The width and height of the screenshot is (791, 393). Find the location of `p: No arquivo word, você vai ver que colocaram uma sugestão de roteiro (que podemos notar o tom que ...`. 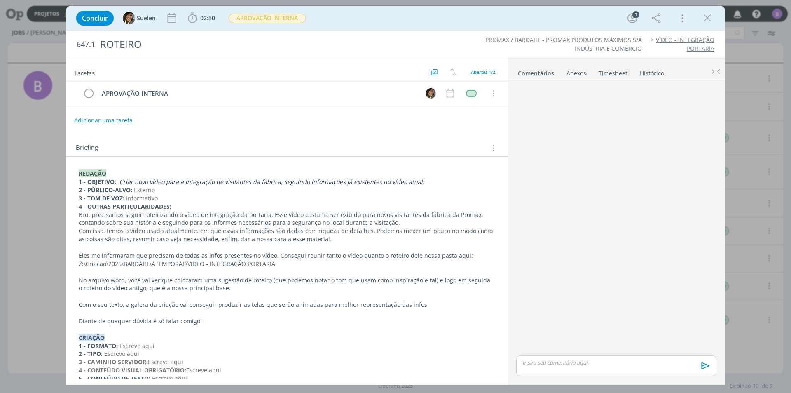

p: No arquivo word, você vai ver que colocaram uma sugestão de roteiro (que podemos notar o tom que ... is located at coordinates (287, 284).